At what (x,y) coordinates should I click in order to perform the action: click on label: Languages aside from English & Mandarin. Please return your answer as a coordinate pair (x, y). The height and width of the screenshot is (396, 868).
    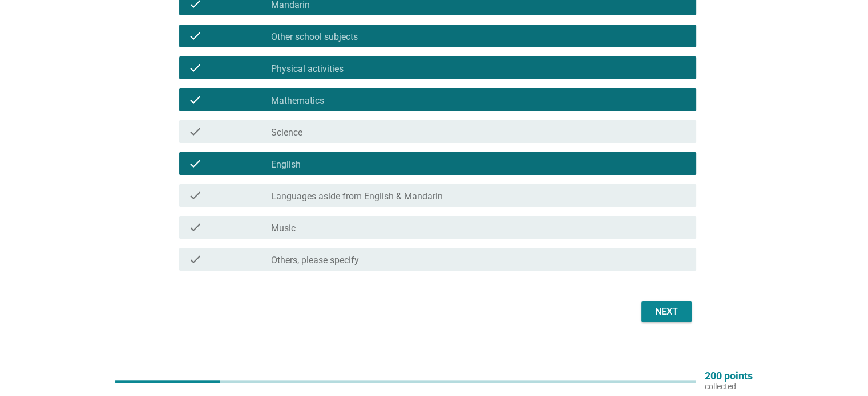
    Looking at the image, I should click on (356, 197).